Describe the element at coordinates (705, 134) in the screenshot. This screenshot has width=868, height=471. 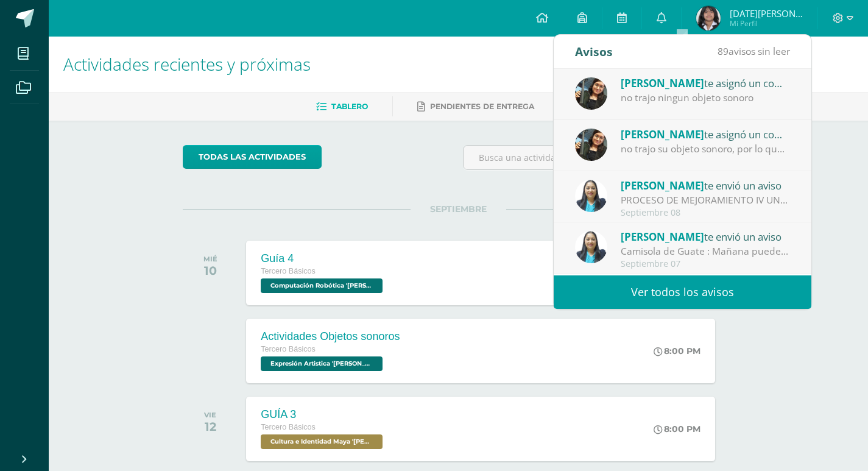
I see `div: te asignó un comentario en 'Actividades Objetos sonoros' para 'Expresión Artistica'` at that location.